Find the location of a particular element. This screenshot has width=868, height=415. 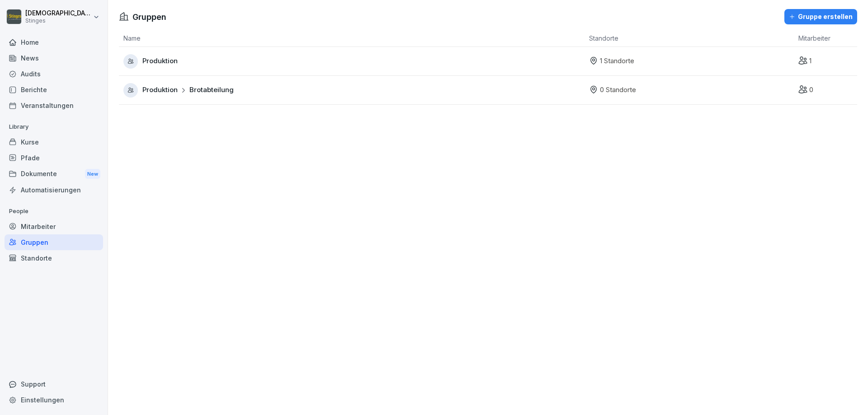

a: Produktion is located at coordinates (354, 61).